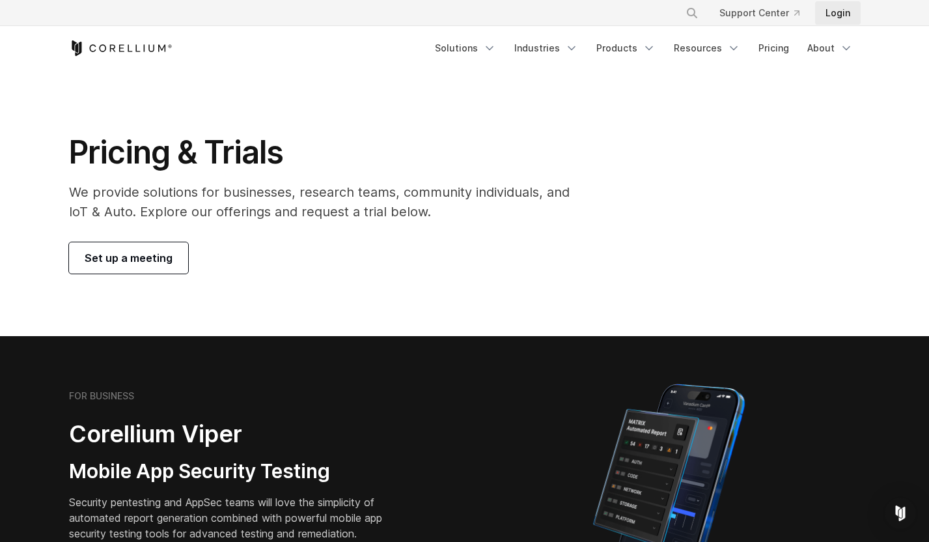 The width and height of the screenshot is (929, 542). I want to click on a: Products, so click(626, 48).